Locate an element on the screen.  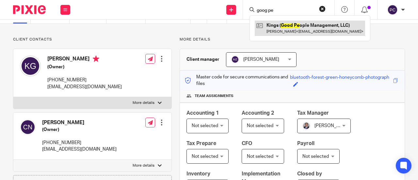
button: Clear is located at coordinates (322, 9).